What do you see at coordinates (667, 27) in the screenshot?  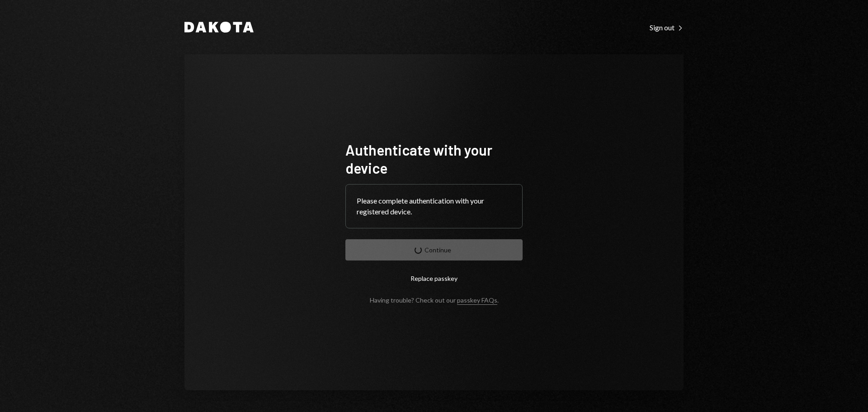 I see `a: Sign out` at bounding box center [667, 27].